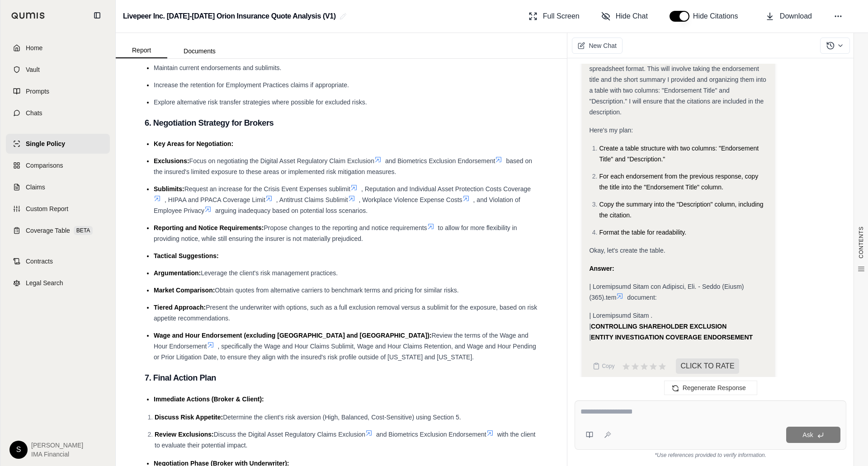  What do you see at coordinates (678, 154) in the screenshot?
I see `span: Create a table structure with two columns: "Endorsement Title" and "Description."` at bounding box center [678, 154].